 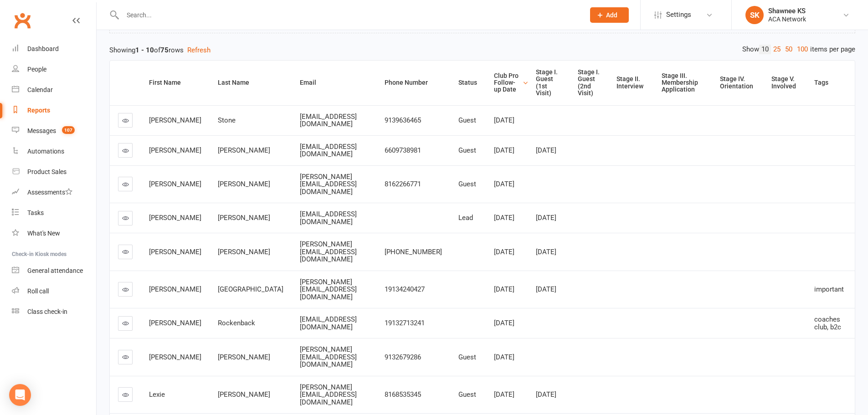 What do you see at coordinates (829, 289) in the screenshot?
I see `span: important` at bounding box center [829, 289].